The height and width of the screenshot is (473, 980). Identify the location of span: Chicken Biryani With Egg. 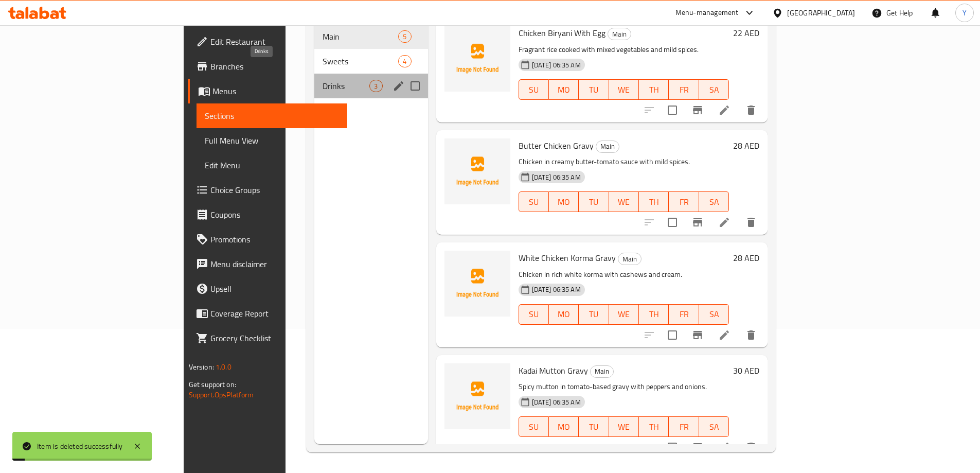
(561, 33).